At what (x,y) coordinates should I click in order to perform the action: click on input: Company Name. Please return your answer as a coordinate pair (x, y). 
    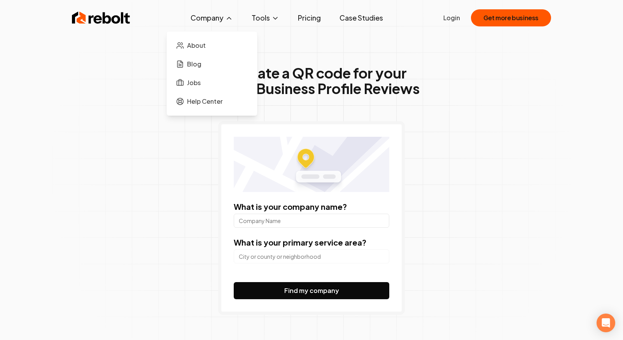
    Looking at the image, I should click on (311, 221).